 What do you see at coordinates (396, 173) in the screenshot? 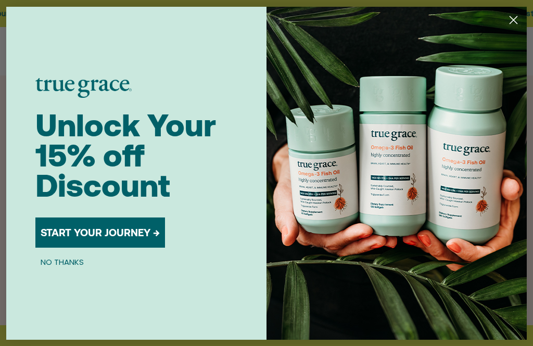
I see `img: 098727d5-50f8-4f9b-9554-844bb8da1403.jpeg` at bounding box center [396, 173].